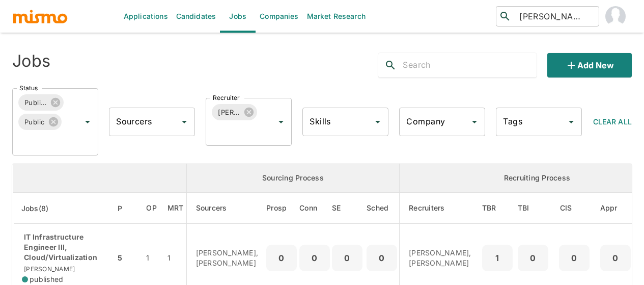 The height and width of the screenshot is (285, 644). Describe the element at coordinates (46, 279) in the screenshot. I see `span: published` at that location.